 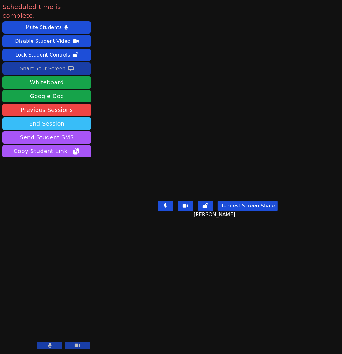 What do you see at coordinates (47, 55) in the screenshot?
I see `button: Lock Student Controls` at bounding box center [47, 55].